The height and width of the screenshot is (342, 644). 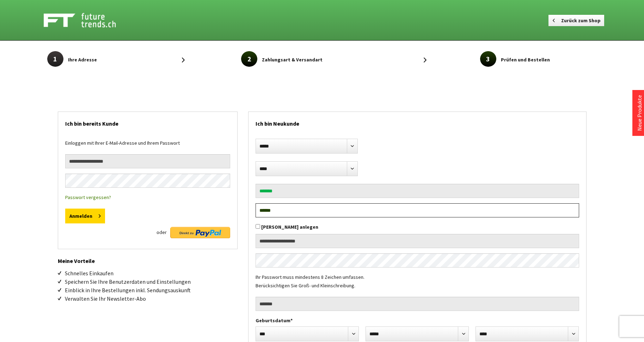 I want to click on a: Shop Futuretrends - zur Startseite wechseln, so click(x=111, y=20).